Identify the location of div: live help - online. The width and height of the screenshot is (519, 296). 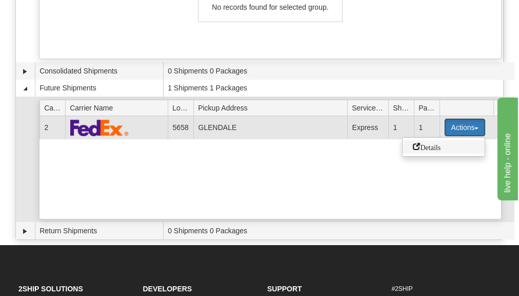
(51, 12).